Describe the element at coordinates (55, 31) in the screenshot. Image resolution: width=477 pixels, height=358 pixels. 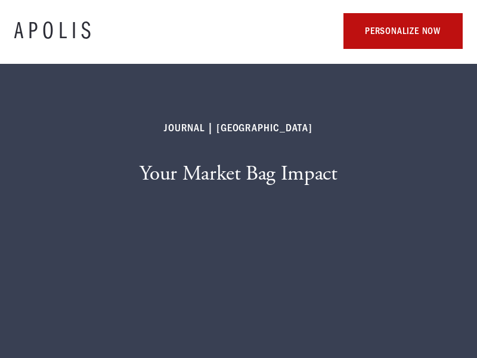
I see `a: APOLIS` at that location.